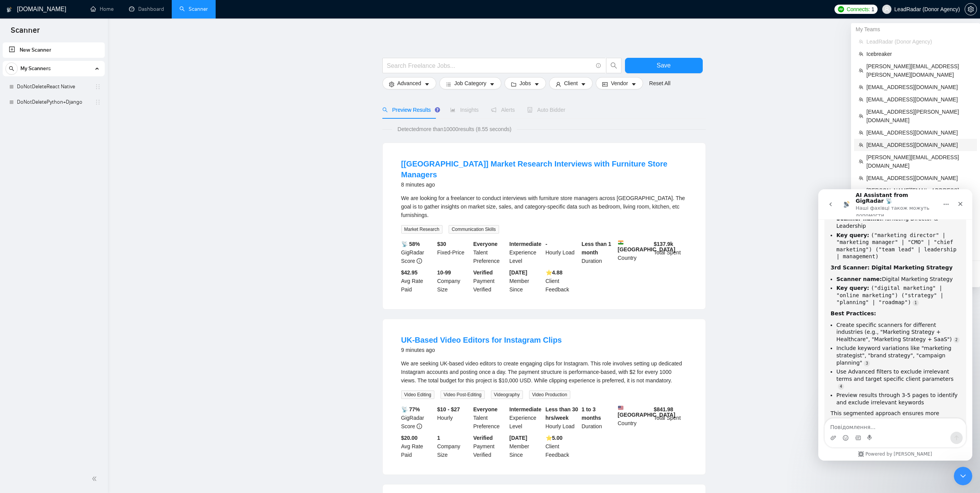 Image resolution: width=980 pixels, height=493 pixels. Describe the element at coordinates (858, 10) in the screenshot. I see `span: Connects:` at that location.